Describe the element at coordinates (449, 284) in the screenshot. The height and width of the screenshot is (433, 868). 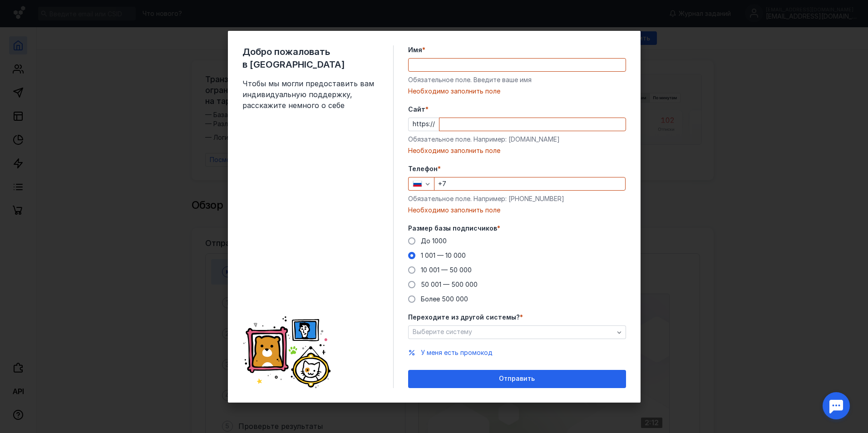
I see `span: 50 001 — 500 000` at that location.